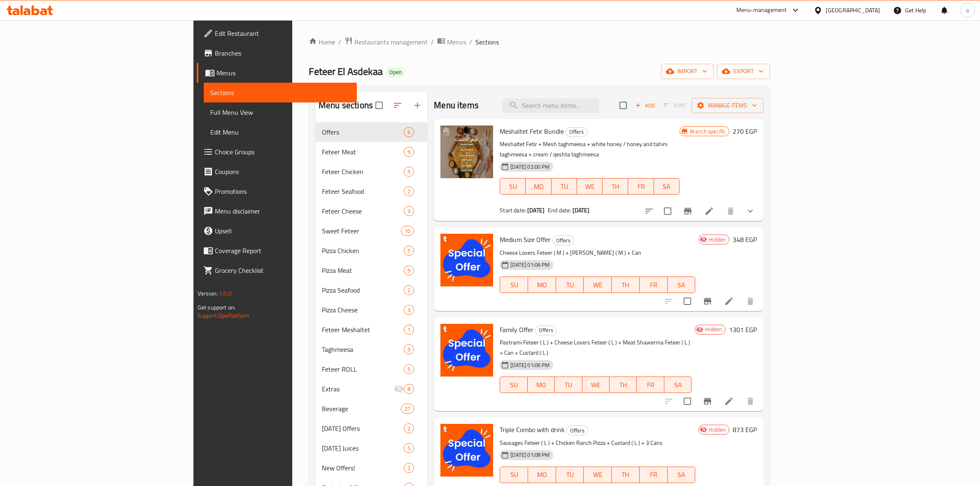 The image size is (980, 486). What do you see at coordinates (371, 310) in the screenshot?
I see `div: Pizza Cheese3` at bounding box center [371, 310].